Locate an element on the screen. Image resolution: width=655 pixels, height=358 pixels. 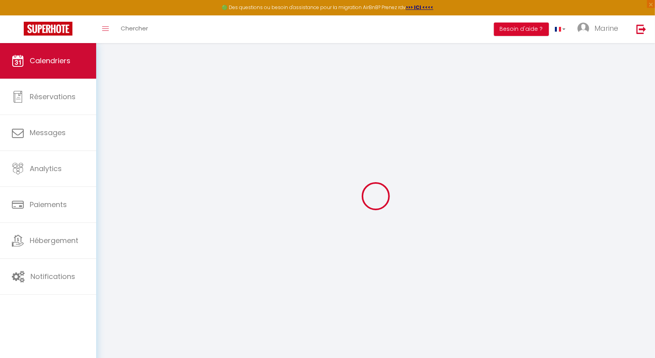
span: Marine is located at coordinates (606, 28).